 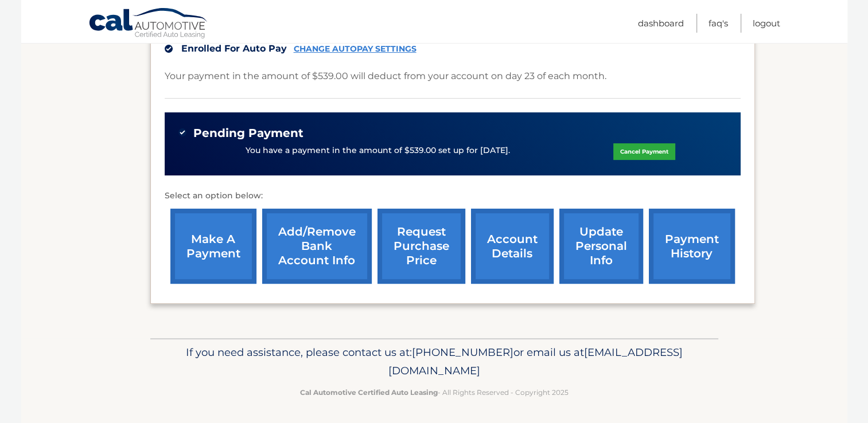 What do you see at coordinates (661, 23) in the screenshot?
I see `a: Dashboard` at bounding box center [661, 23].